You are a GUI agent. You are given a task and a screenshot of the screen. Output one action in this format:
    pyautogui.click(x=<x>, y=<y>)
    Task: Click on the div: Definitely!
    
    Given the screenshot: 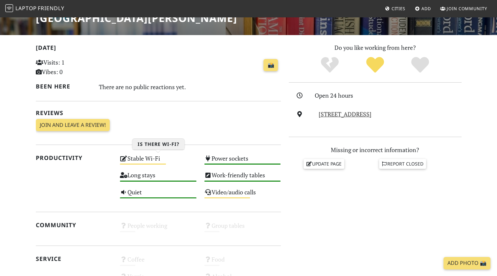 What is the action you would take?
    pyautogui.click(x=420, y=65)
    